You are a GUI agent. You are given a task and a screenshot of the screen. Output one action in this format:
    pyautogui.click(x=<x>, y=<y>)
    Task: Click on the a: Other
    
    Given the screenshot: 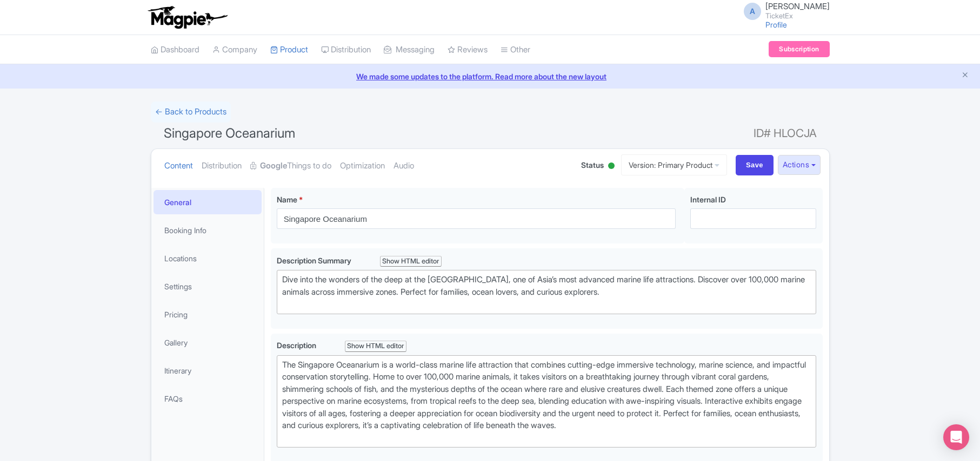 What is the action you would take?
    pyautogui.click(x=515, y=50)
    